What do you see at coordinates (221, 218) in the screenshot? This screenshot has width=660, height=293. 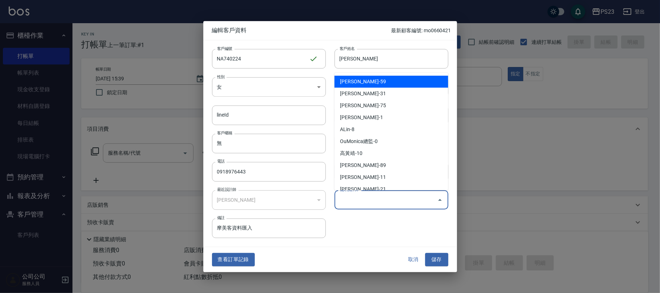 I see `label: 備註` at bounding box center [221, 218].